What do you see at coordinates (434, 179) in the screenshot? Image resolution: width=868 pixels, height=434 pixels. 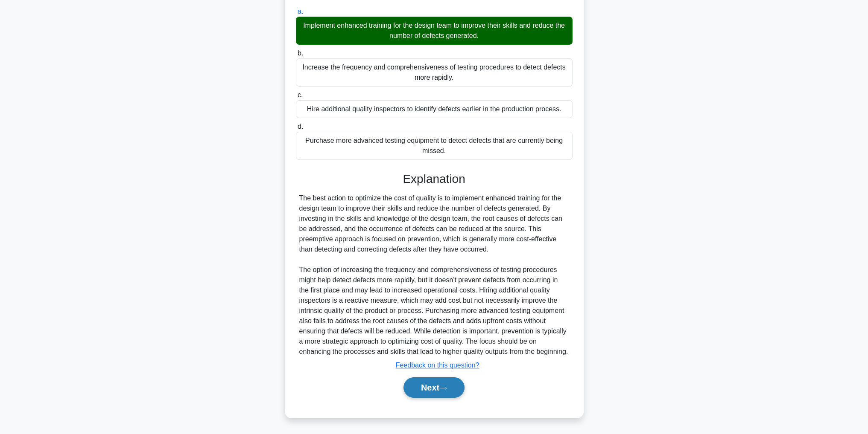 I see `h3: Explanation` at bounding box center [434, 179].